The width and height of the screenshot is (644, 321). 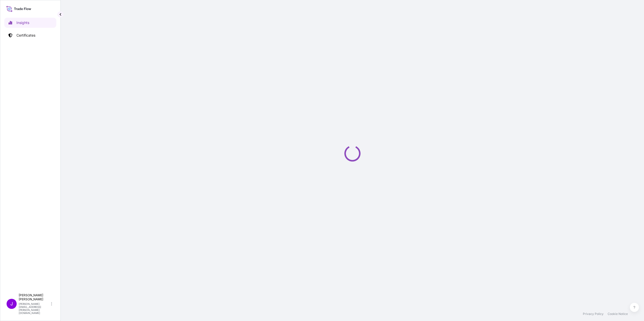 What do you see at coordinates (593, 314) in the screenshot?
I see `p: Privacy Policy` at bounding box center [593, 314].